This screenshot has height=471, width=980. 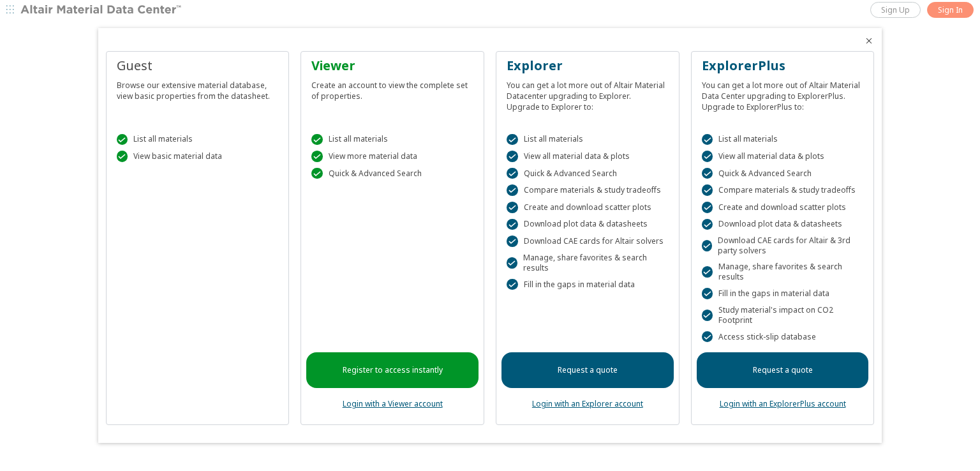 I want to click on div: Browse our extensive material database, view basic properties from the datasheet., so click(x=198, y=88).